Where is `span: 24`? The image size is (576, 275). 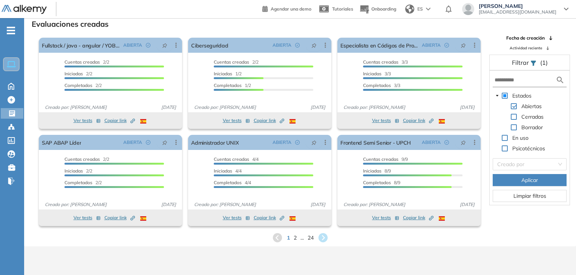 span: 24 is located at coordinates (310, 238).